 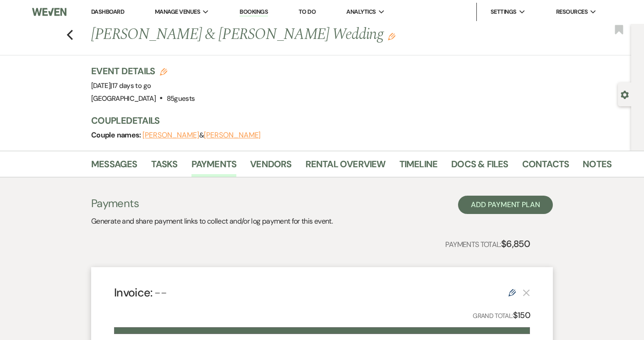 I want to click on a: Payments, so click(x=214, y=166).